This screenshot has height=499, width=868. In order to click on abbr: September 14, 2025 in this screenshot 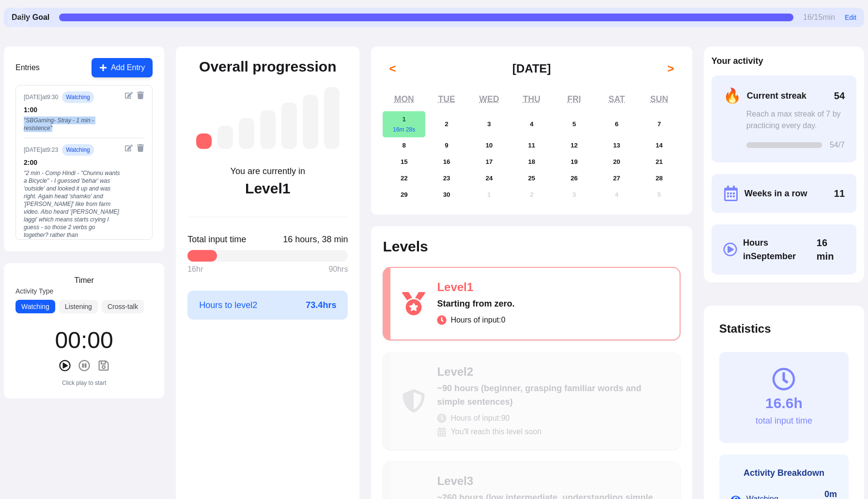, I will do `click(659, 145)`.